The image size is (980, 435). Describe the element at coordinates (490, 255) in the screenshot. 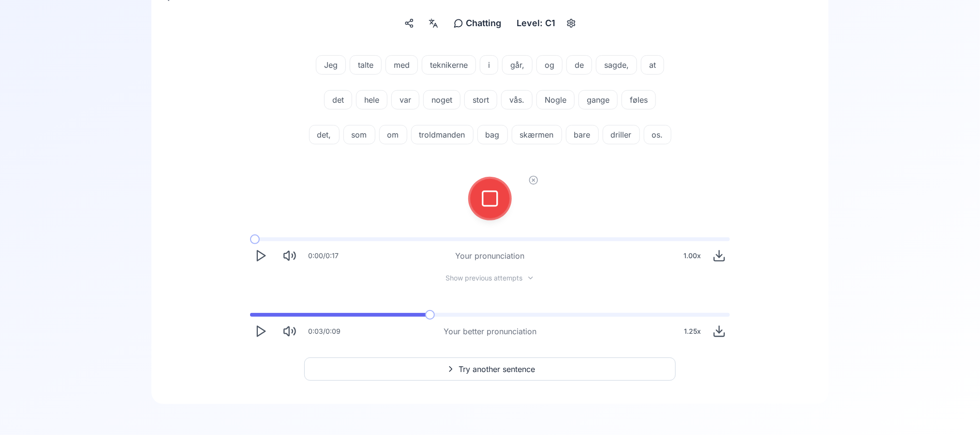

I see `div: Your pronunciation` at that location.